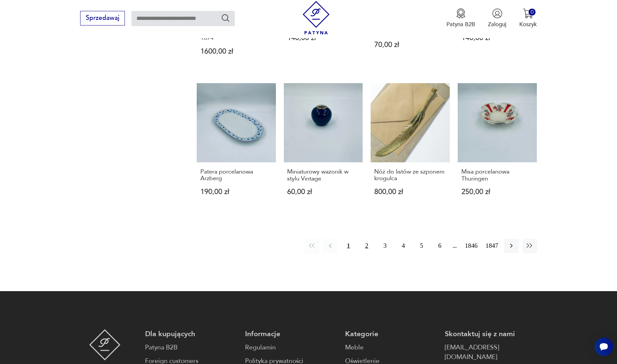  What do you see at coordinates (497, 18) in the screenshot?
I see `button: Zaloguj` at bounding box center [497, 18].